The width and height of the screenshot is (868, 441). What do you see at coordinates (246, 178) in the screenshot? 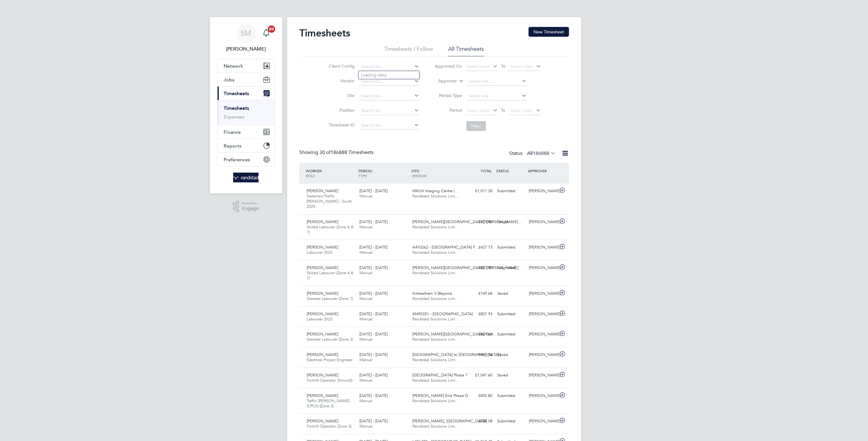
I see `img: randstad-logo-retina.png` at bounding box center [246, 178].